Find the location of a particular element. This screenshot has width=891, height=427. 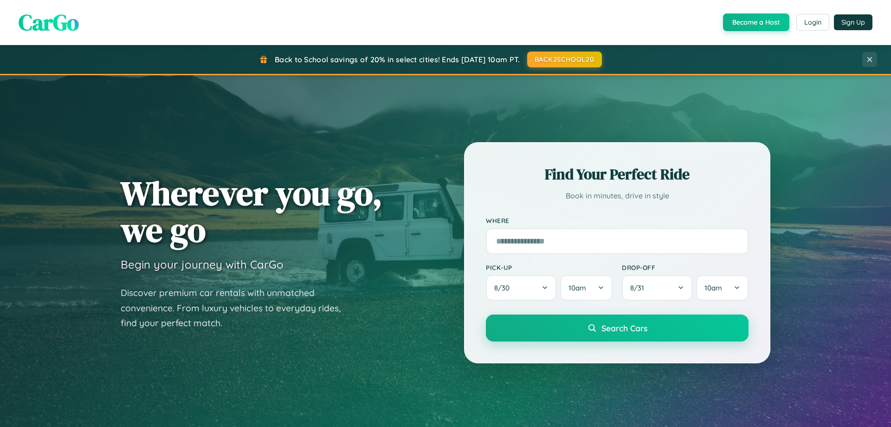

button: BACK2SCHOOL20 is located at coordinates (565, 59).